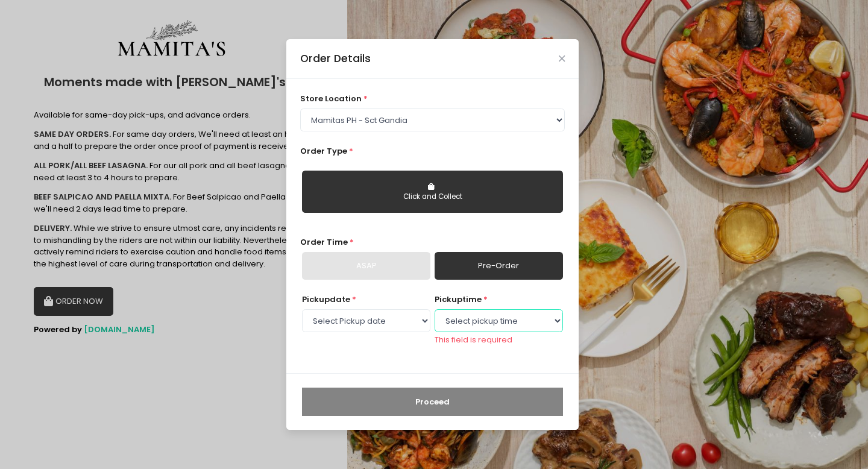  I want to click on a: Pre-Order, so click(498, 265).